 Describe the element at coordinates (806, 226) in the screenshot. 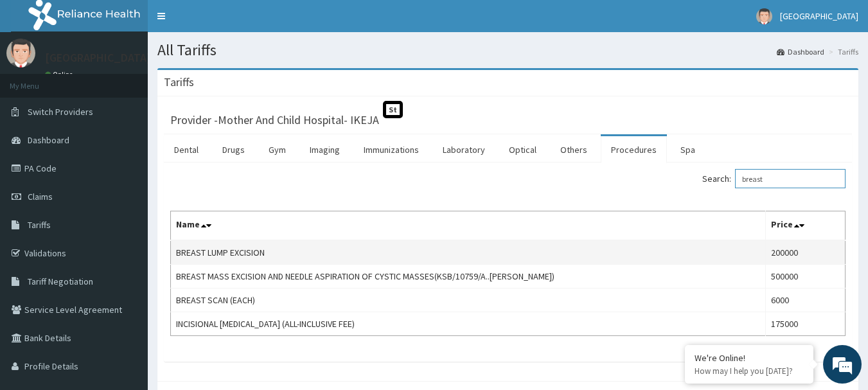

I see `th: Price` at that location.